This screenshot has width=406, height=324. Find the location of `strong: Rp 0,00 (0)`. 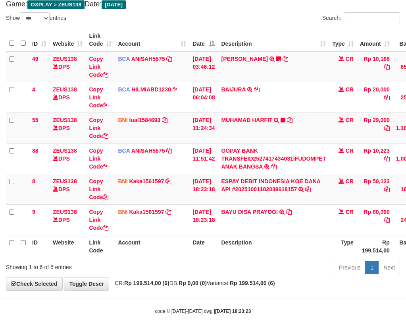

strong: Rp 0,00 (0) is located at coordinates (193, 283).